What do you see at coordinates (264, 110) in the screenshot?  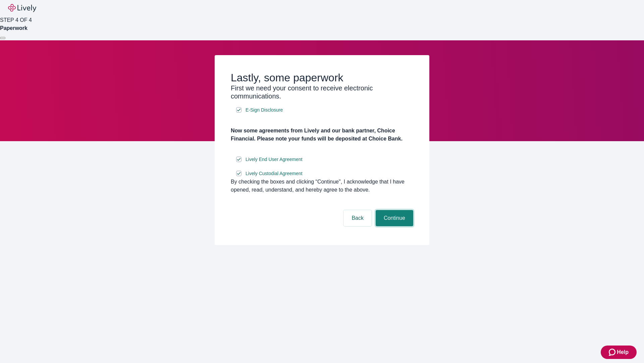 I see `span: E-Sign Disclosure` at bounding box center [264, 110].